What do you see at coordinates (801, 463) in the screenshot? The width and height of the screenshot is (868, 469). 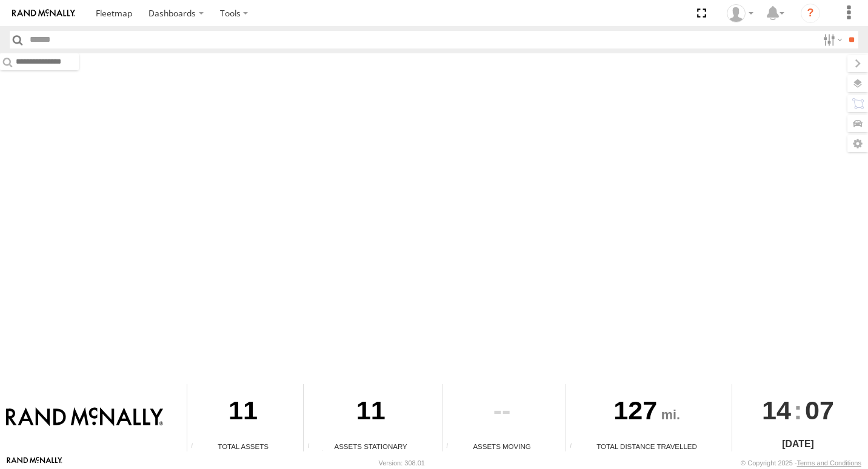 I see `div: © Copyright 2025 -` at bounding box center [801, 463].